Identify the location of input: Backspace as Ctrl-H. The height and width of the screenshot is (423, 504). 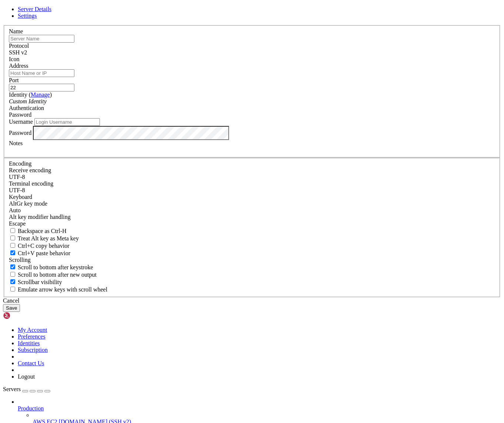
(12, 230).